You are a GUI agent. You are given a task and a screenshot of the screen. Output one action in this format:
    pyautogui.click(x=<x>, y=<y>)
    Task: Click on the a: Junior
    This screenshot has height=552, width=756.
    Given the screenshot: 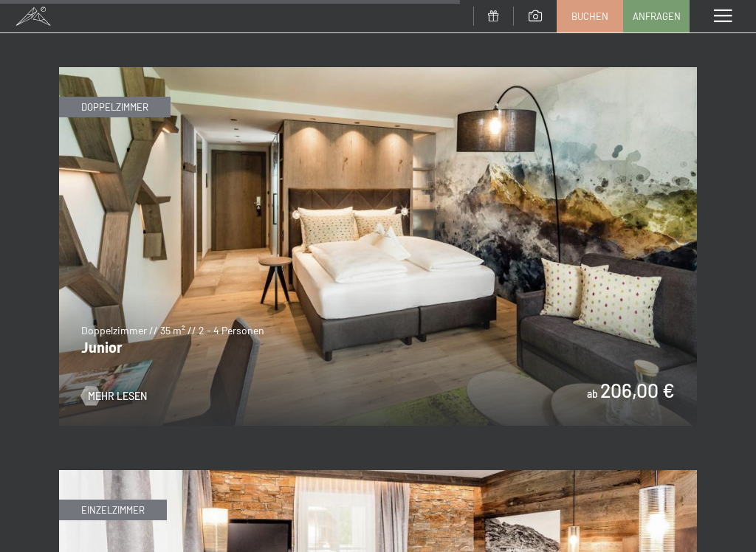 What is the action you would take?
    pyautogui.click(x=378, y=73)
    